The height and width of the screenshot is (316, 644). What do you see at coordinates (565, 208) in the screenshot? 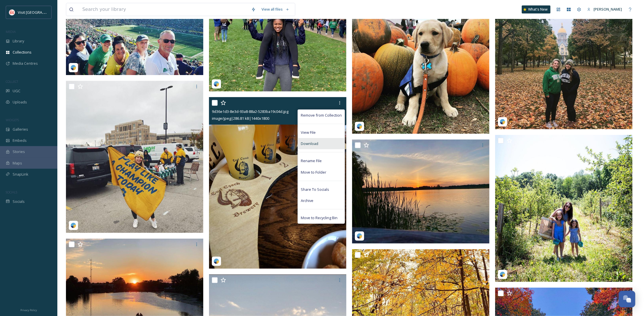
I see `img: e1b1b1a4-b019-5dc2-1d1c-3b595675dcde.jpg` at bounding box center [565, 208].